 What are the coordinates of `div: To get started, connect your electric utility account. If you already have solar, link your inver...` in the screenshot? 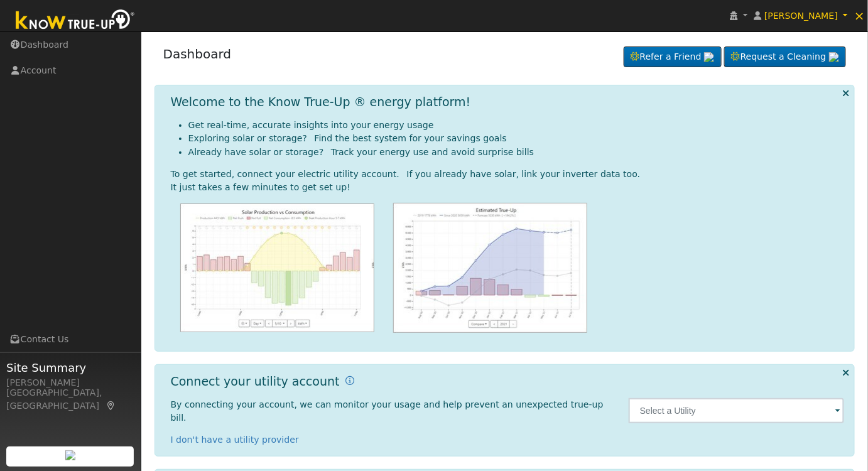 It's located at (507, 174).